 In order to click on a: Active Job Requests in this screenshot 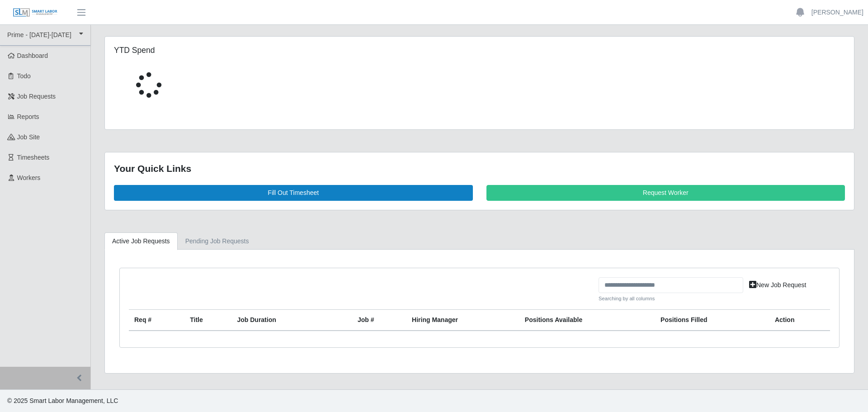, I will do `click(141, 241)`.